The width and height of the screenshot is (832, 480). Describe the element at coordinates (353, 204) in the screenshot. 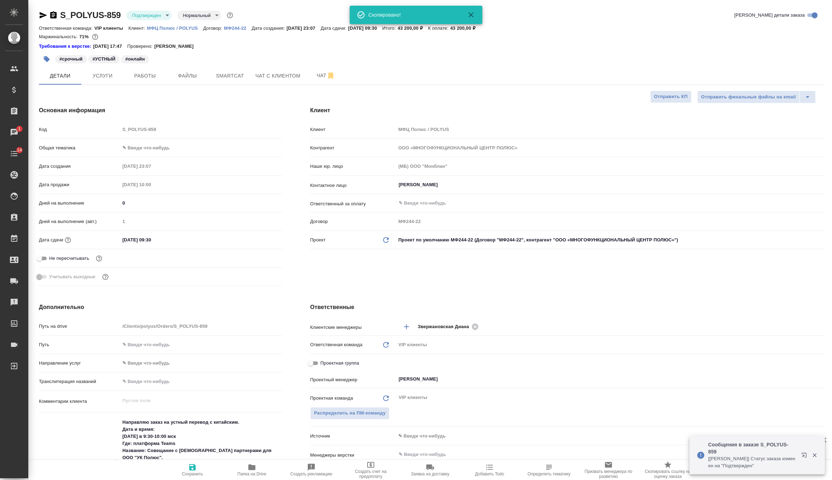

I see `p: Ответственный за оплату` at that location.